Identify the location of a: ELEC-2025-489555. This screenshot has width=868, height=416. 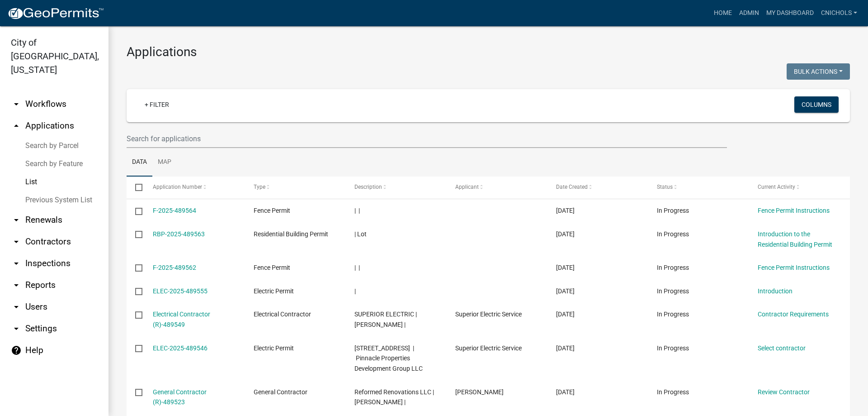
(180, 291).